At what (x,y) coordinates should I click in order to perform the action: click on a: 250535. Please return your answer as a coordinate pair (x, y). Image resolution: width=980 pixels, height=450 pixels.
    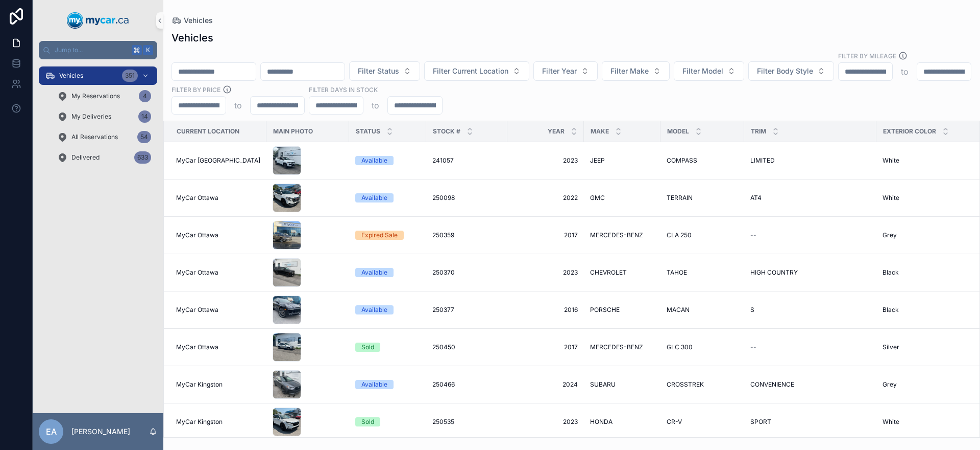
    Looking at the image, I should click on (466, 422).